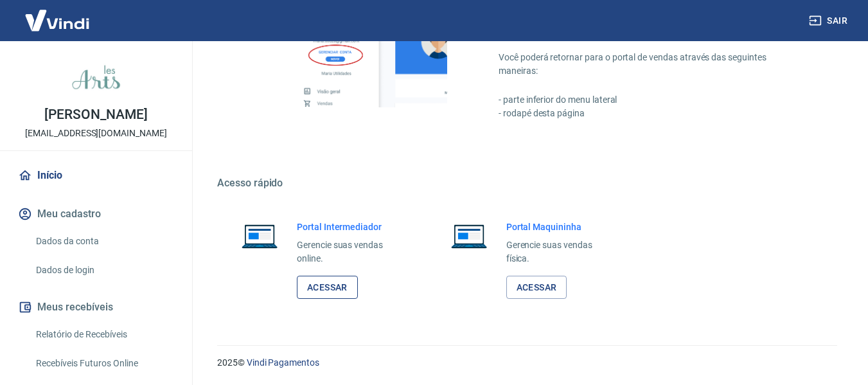  I want to click on p: - parte inferior do menu lateral, so click(653, 99).